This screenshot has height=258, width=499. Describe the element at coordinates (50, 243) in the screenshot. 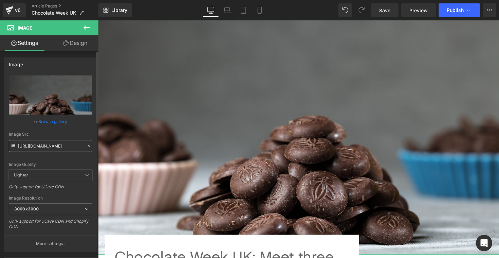

I see `p: More settings` at that location.